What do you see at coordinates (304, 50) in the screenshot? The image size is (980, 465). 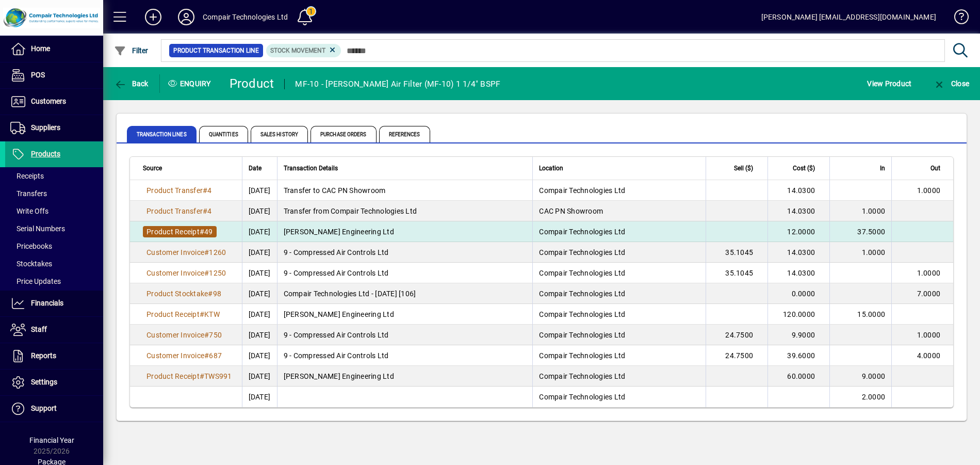 I see `mat-chip: Product Transaction Type: Stock movement` at bounding box center [304, 50].